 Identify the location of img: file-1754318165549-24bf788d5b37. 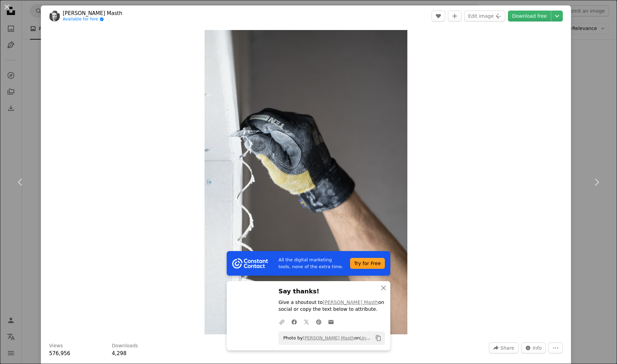
(250, 263).